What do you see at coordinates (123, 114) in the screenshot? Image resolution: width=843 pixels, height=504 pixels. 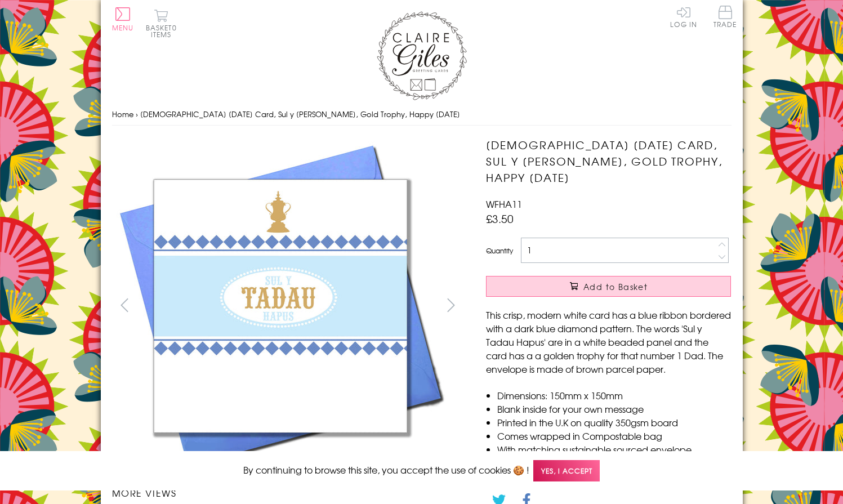 I see `a: Home` at bounding box center [123, 114].